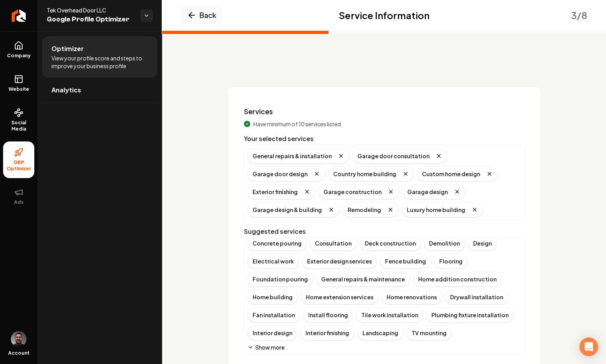  Describe the element at coordinates (363, 279) in the screenshot. I see `div: General repairs & maintenance` at that location.